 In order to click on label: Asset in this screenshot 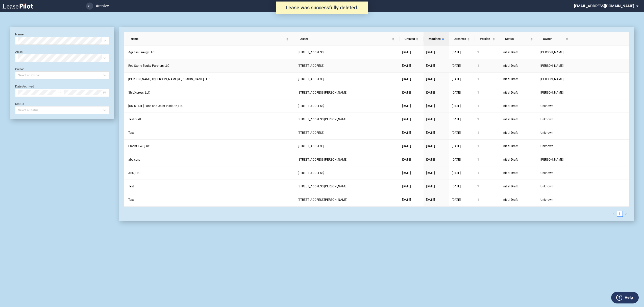, I will do `click(19, 52)`.